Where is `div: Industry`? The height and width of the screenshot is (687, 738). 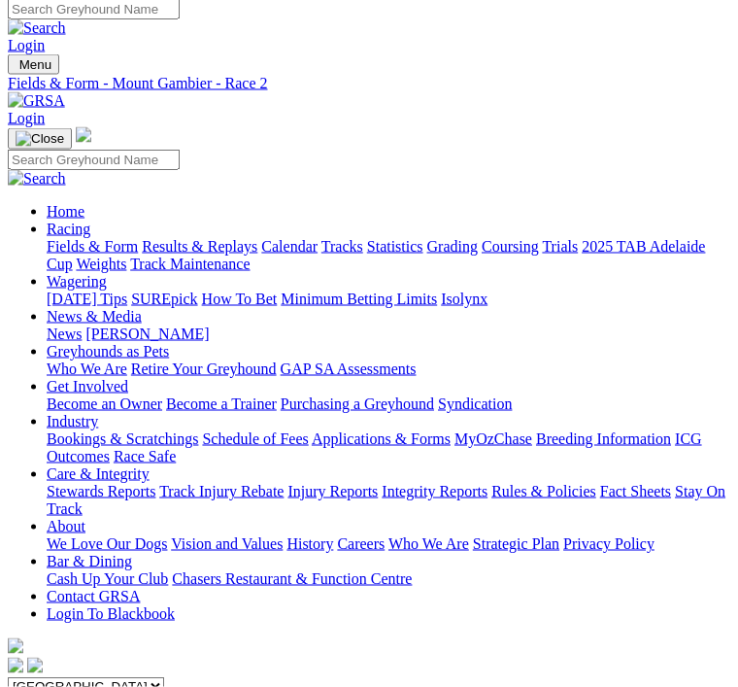 div: Industry is located at coordinates (388, 448).